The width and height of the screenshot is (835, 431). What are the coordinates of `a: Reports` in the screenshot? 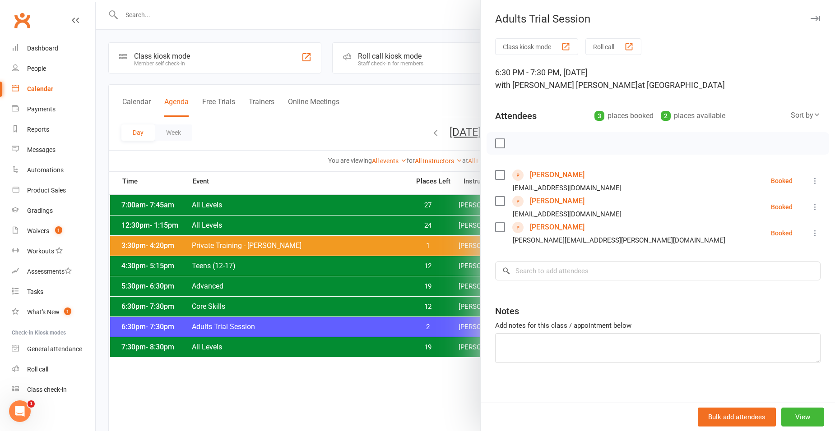 It's located at (53, 130).